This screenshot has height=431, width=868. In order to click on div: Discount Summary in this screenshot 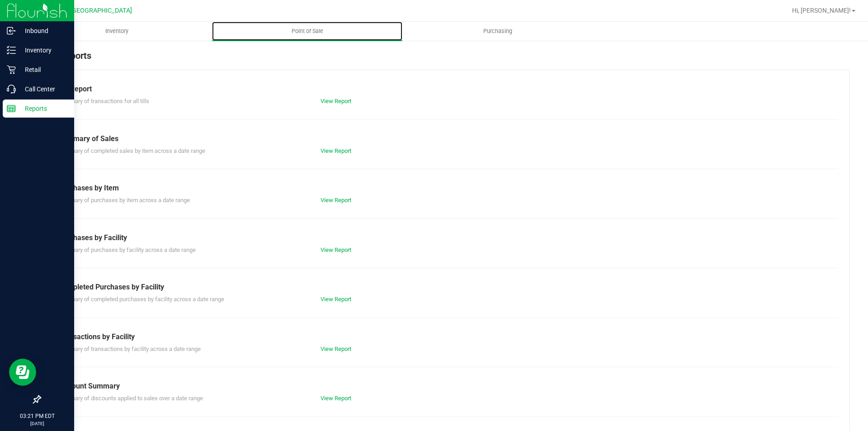, I will do `click(445, 387)`.